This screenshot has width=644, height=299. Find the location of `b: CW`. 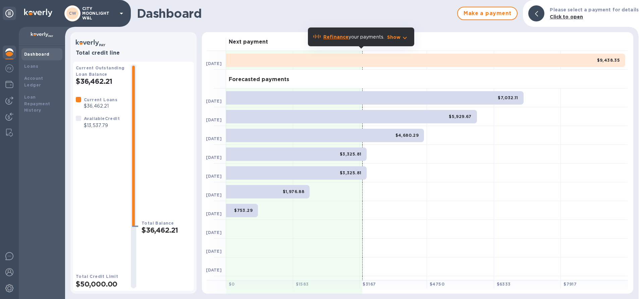

b: CW is located at coordinates (72, 13).